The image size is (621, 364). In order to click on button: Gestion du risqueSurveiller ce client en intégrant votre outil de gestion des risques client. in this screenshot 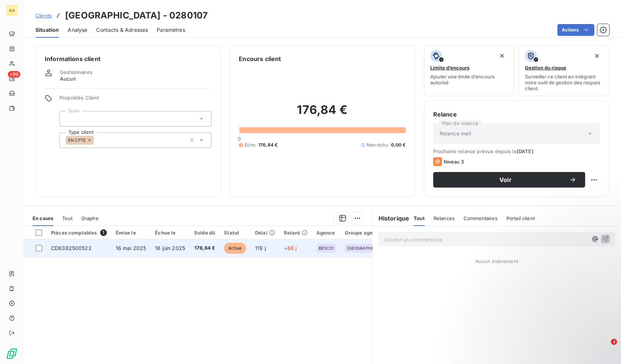, I will do `click(564, 71)`.